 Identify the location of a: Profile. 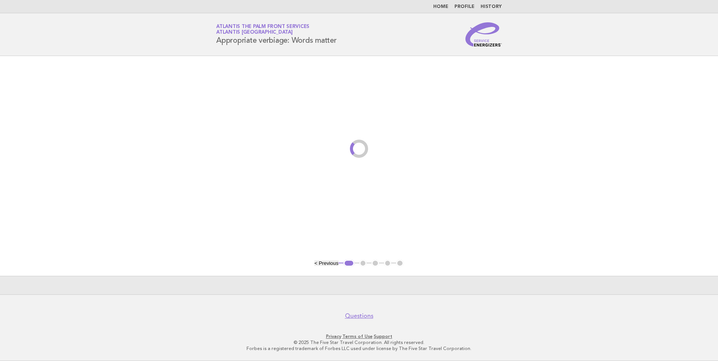
(464, 7).